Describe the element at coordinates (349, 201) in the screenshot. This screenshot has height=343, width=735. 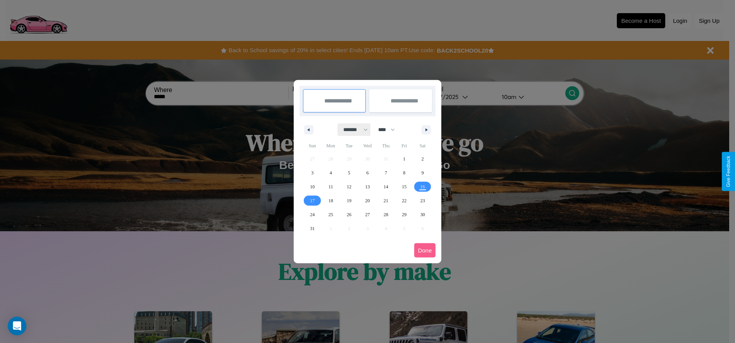
I see `span: 19` at that location.